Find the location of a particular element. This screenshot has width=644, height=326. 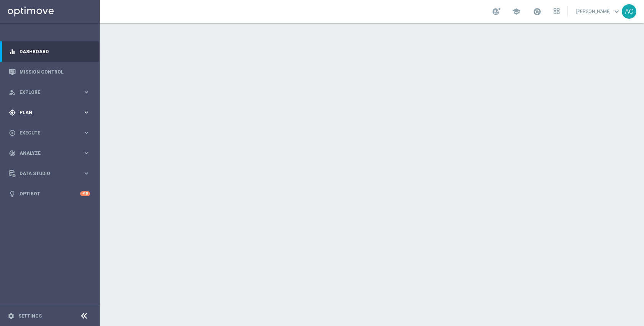

div: lightbulb Optibot +10 is located at coordinates (49, 194).